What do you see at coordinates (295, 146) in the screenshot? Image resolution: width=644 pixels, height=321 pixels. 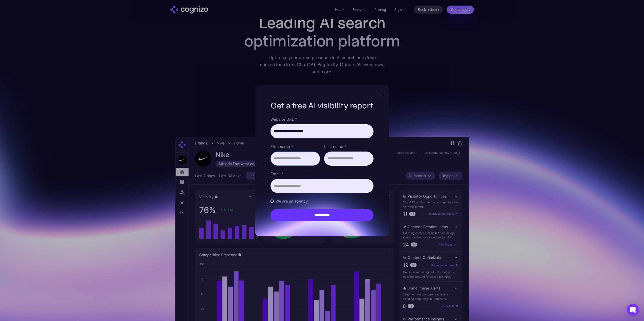 I see `label: First name *` at bounding box center [295, 146].